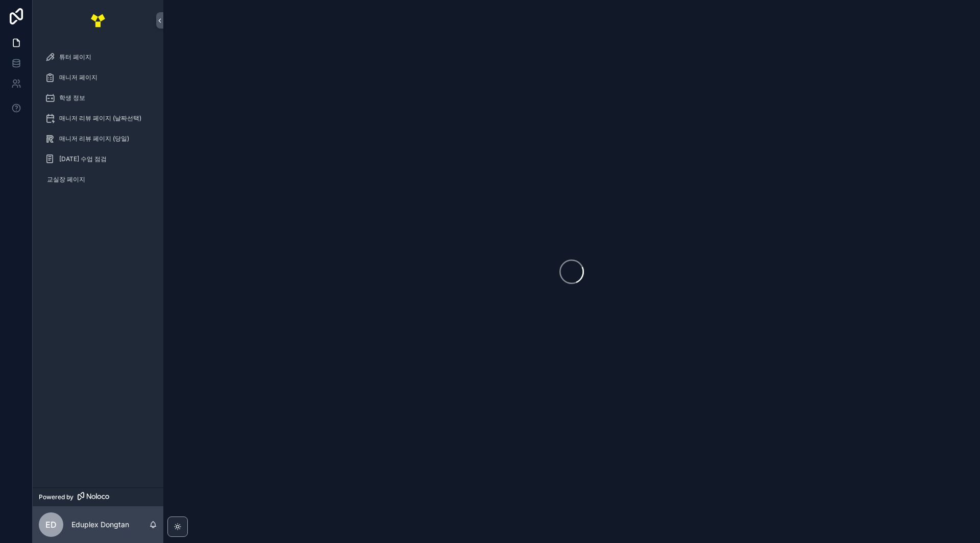 This screenshot has width=980, height=543. I want to click on a: Powered by, so click(98, 497).